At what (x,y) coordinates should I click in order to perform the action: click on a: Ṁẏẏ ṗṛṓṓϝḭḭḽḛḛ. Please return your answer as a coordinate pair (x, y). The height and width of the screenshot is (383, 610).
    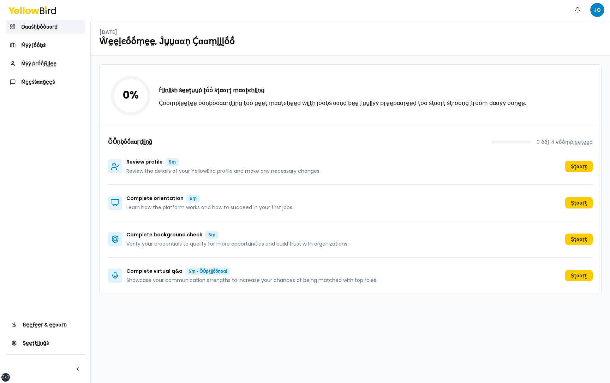
    Looking at the image, I should click on (45, 64).